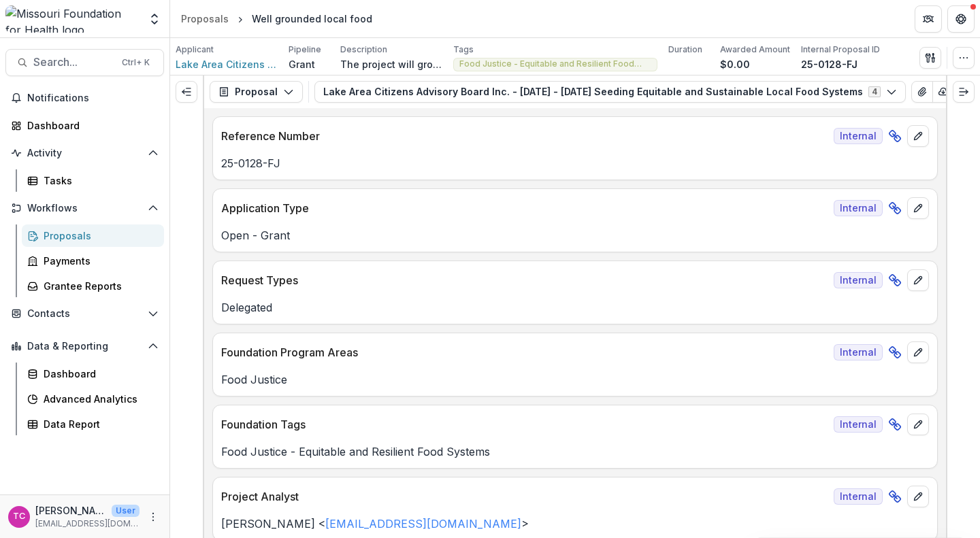 This screenshot has height=538, width=980. What do you see at coordinates (575, 452) in the screenshot?
I see `p: Food Justice - Equitable and Resilient Food Systems` at bounding box center [575, 452].